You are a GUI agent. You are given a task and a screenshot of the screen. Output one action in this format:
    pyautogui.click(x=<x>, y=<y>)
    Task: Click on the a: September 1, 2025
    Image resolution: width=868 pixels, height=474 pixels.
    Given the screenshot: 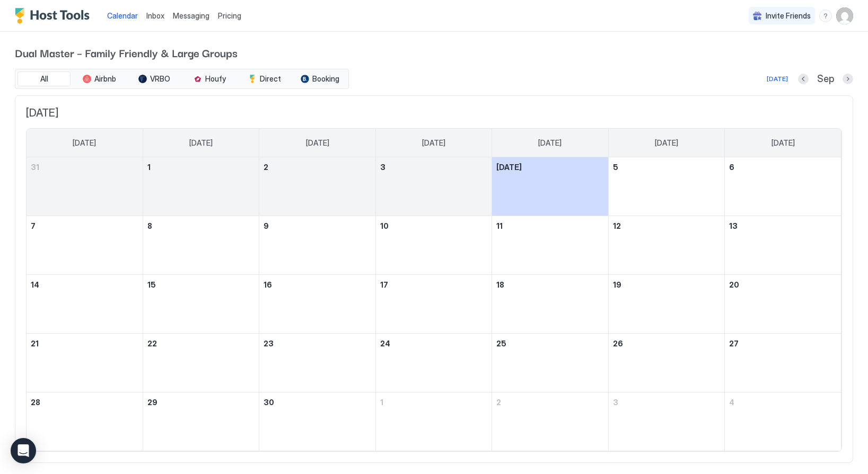 What is the action you would take?
    pyautogui.click(x=201, y=167)
    